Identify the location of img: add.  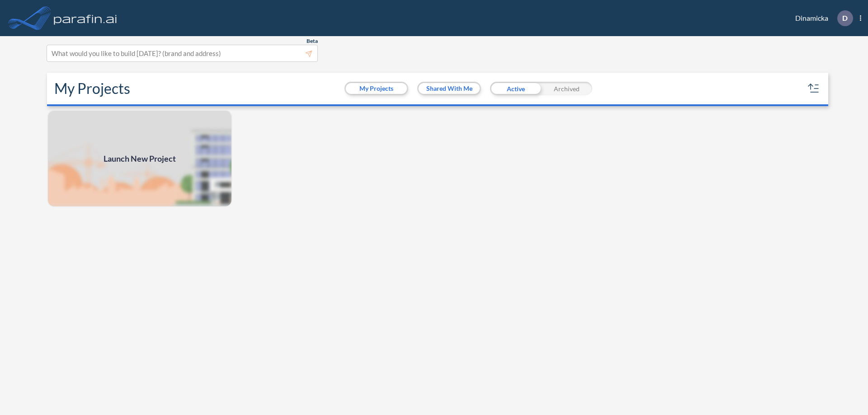
(140, 159).